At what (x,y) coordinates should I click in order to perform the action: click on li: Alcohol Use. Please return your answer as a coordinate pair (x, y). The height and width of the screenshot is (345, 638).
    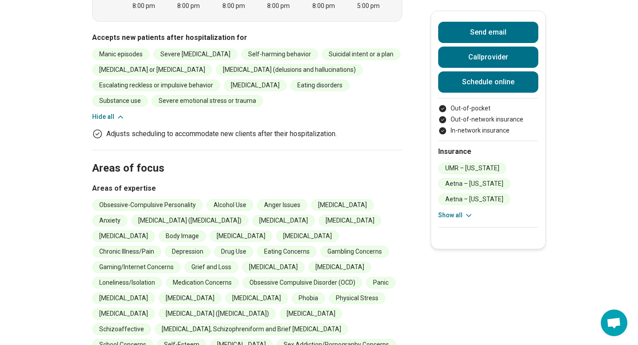
    Looking at the image, I should click on (230, 205).